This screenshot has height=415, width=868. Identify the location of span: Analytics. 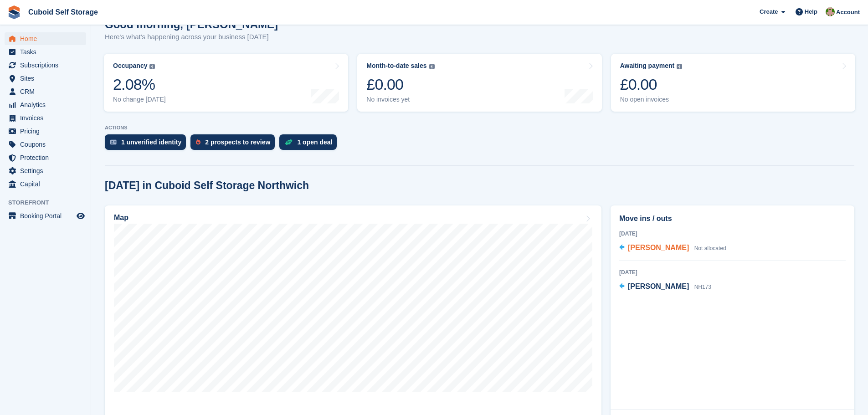
(47, 105).